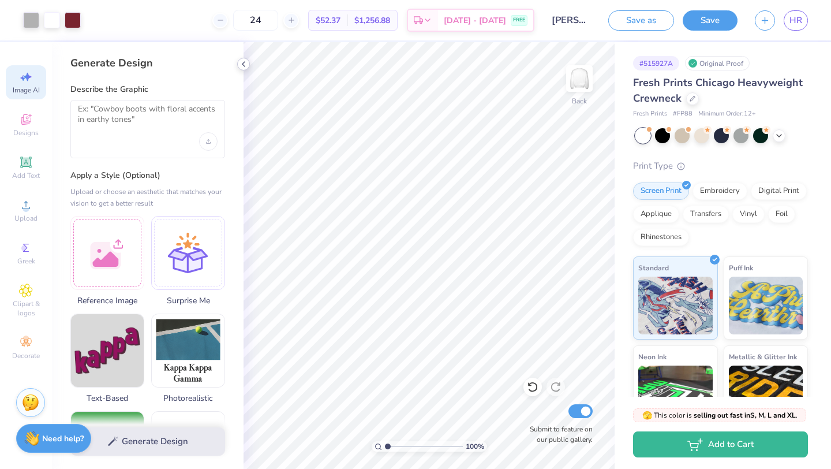  Describe the element at coordinates (107, 398) in the screenshot. I see `span: Text-Based` at that location.